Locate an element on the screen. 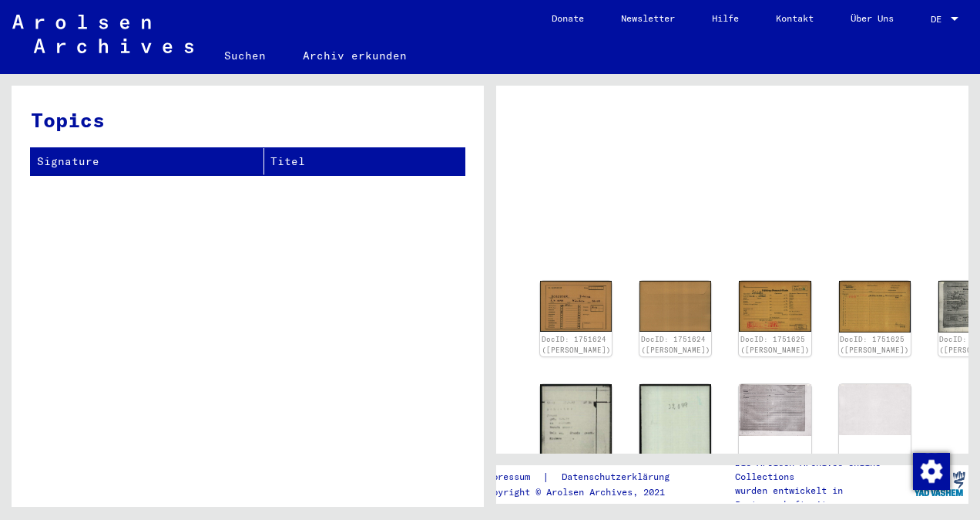 The width and height of the screenshot is (980, 520). p: Die Arolsen Archives Online-Collections is located at coordinates (822, 470).